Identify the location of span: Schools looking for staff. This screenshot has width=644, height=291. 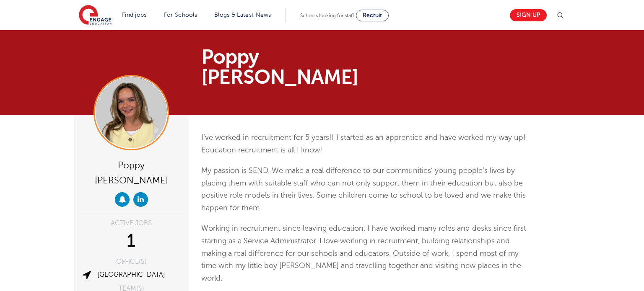
(327, 15).